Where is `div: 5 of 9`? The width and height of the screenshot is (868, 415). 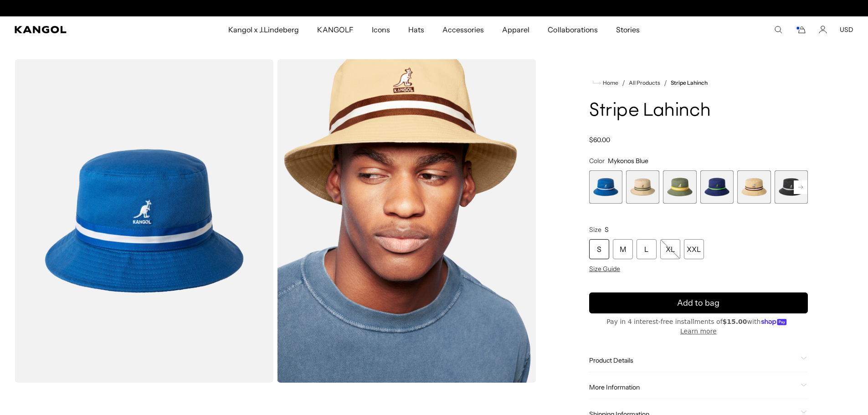 div: 5 of 9 is located at coordinates (754, 187).